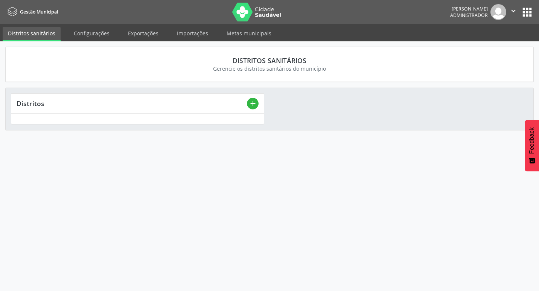 This screenshot has width=539, height=291. Describe the element at coordinates (532, 141) in the screenshot. I see `span: Feedback` at that location.